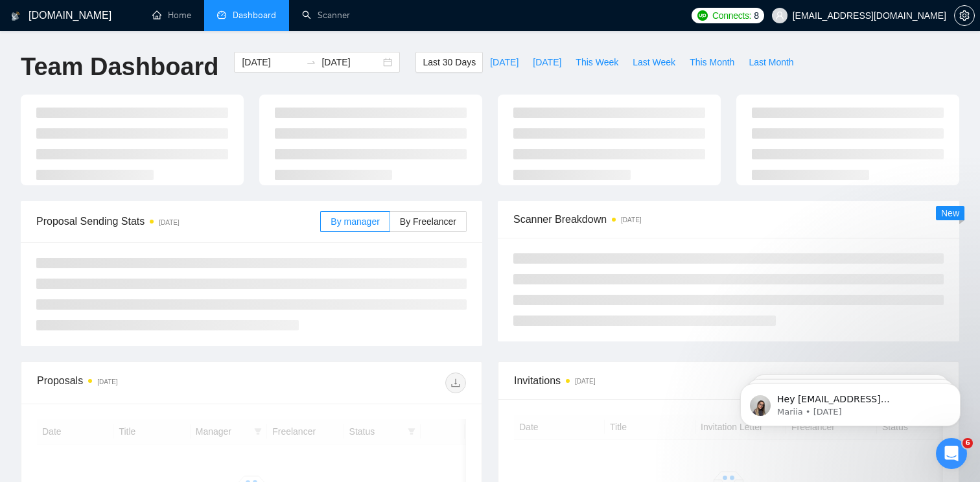 Image resolution: width=980 pixels, height=482 pixels. Describe the element at coordinates (172, 15) in the screenshot. I see `a: homeHome` at that location.